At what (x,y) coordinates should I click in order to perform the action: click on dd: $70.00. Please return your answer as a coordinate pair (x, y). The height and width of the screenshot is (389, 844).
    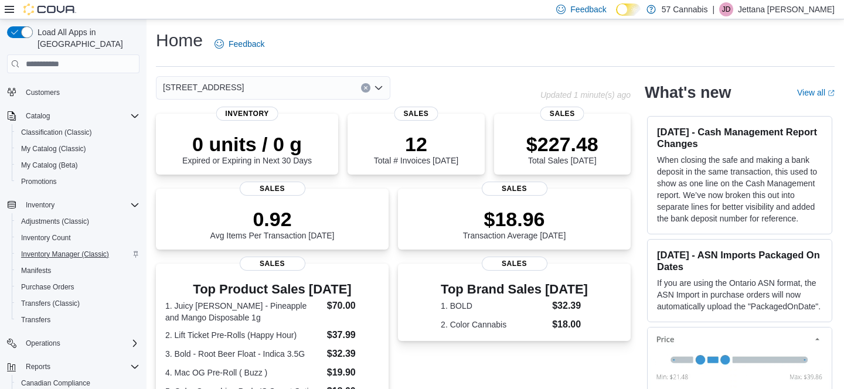
    Looking at the image, I should click on (353, 306).